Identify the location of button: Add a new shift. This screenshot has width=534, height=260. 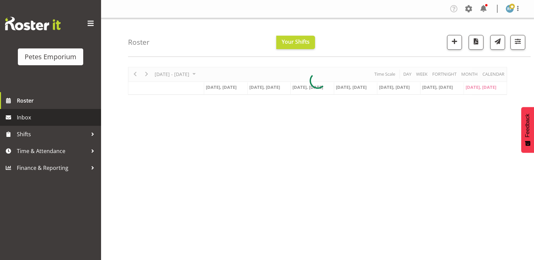
(454, 42).